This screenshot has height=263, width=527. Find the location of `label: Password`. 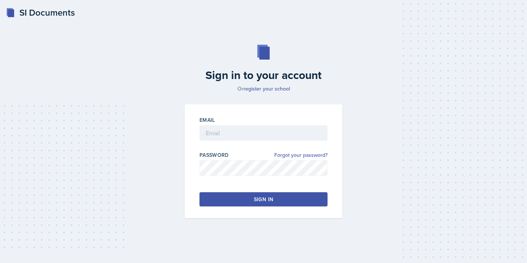

label: Password is located at coordinates (214, 155).